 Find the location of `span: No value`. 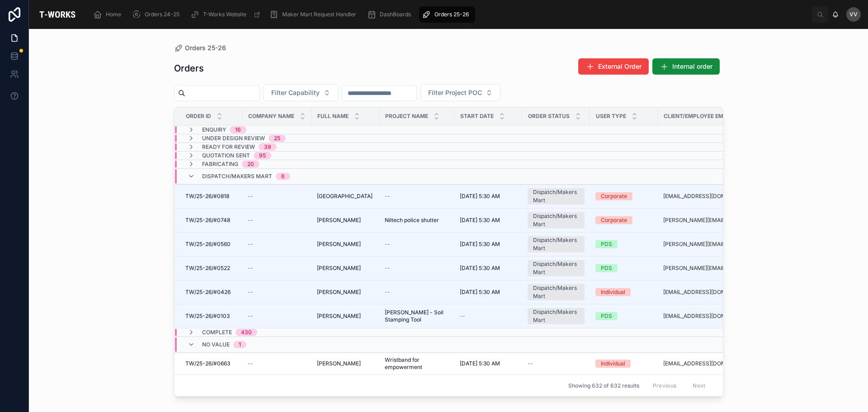

span: No value is located at coordinates (216, 345).